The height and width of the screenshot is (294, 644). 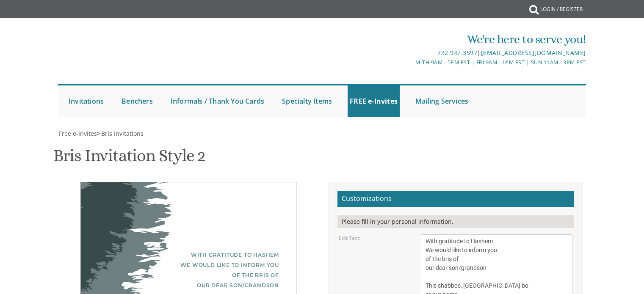 What do you see at coordinates (457, 52) in the screenshot?
I see `a: 732.947.3597` at bounding box center [457, 52].